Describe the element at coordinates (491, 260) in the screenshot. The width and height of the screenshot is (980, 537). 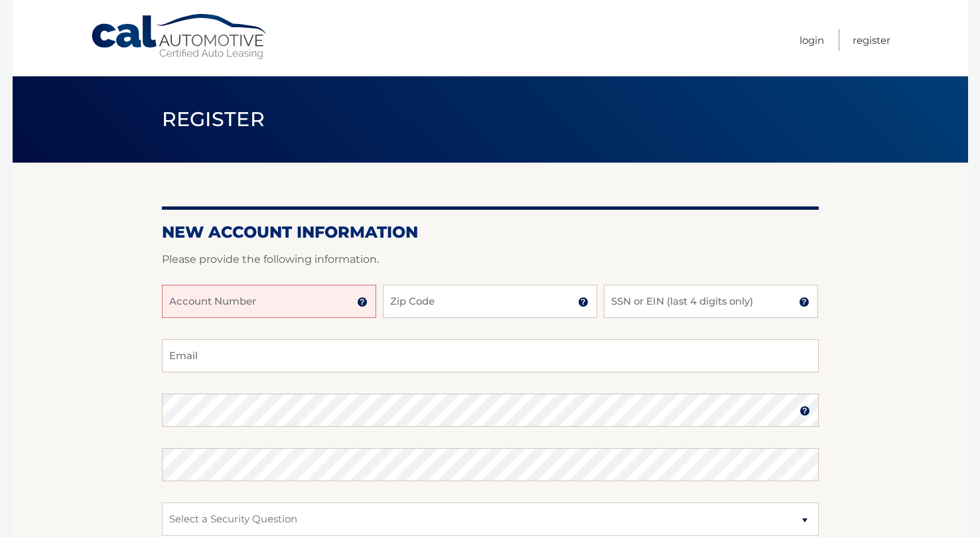
I see `p: Please provide the following information.` at that location.